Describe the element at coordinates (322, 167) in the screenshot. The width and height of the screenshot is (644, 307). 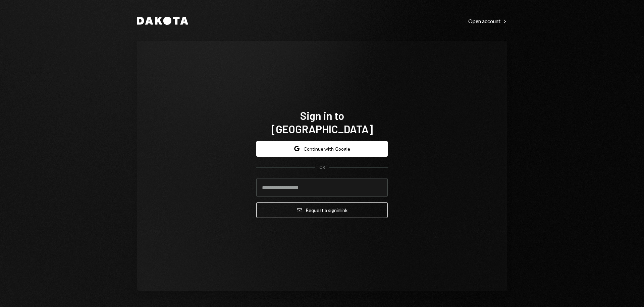
I see `div: OR` at that location.